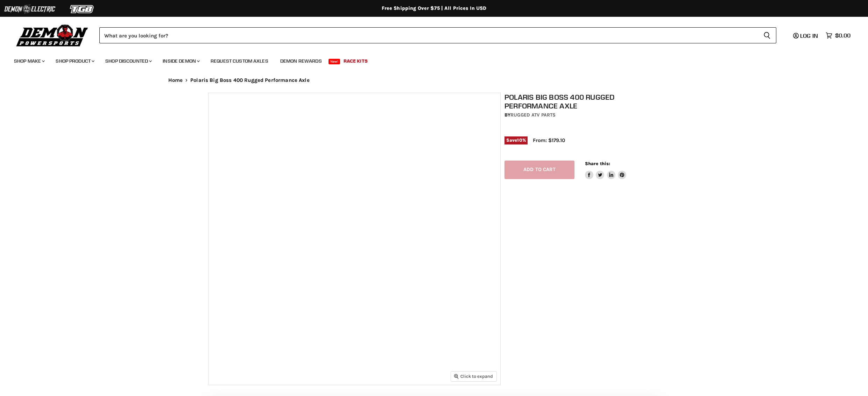  Describe the element at coordinates (549, 140) in the screenshot. I see `span: From: $179.10` at that location.